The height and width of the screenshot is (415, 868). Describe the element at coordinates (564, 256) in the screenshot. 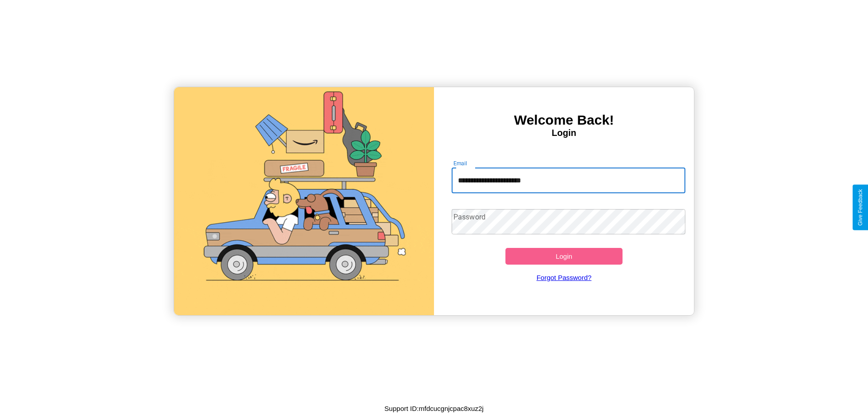

I see `button: Login` at that location.